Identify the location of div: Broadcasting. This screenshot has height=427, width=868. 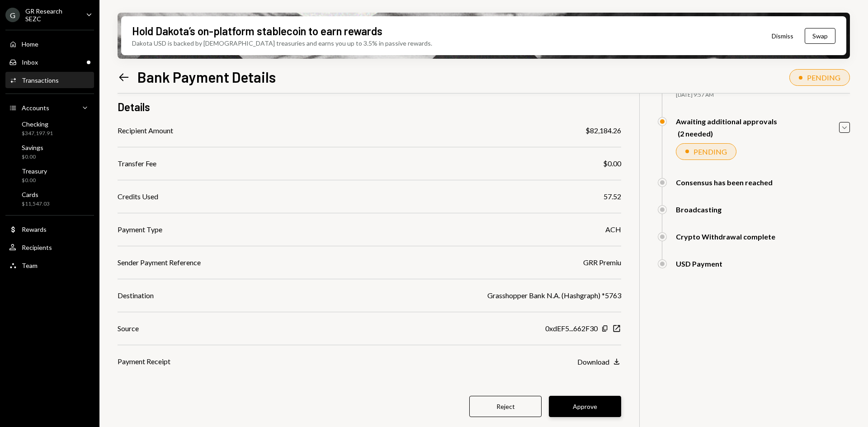
(698, 210).